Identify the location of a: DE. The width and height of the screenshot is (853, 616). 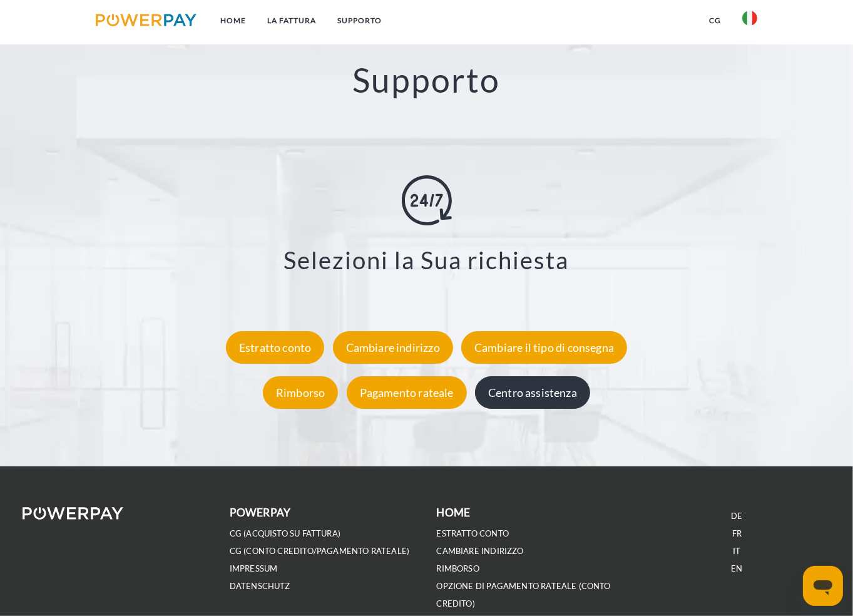
(737, 516).